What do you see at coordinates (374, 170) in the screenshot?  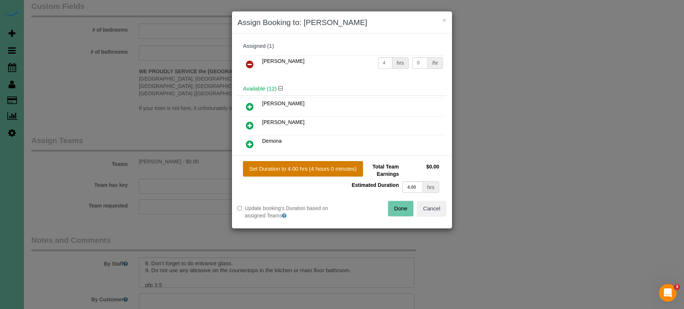 I see `td: Total Team Earnings` at bounding box center [374, 170].